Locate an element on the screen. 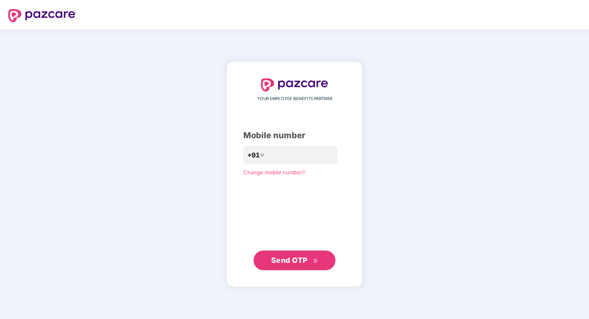  button: Send OTPdouble-right is located at coordinates (294, 260).